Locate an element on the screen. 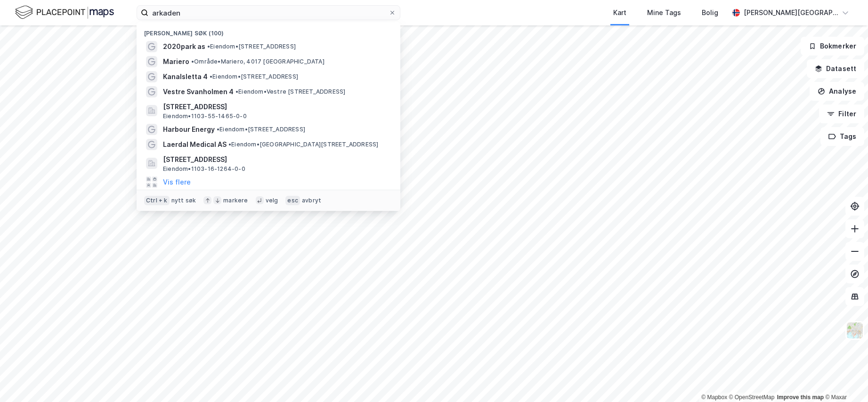  div: Kontrollprogram for chat is located at coordinates (845, 379).